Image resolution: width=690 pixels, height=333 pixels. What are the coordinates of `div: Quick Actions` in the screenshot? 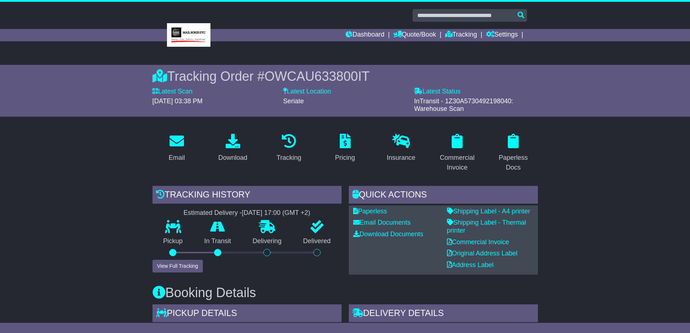 It's located at (443, 196).